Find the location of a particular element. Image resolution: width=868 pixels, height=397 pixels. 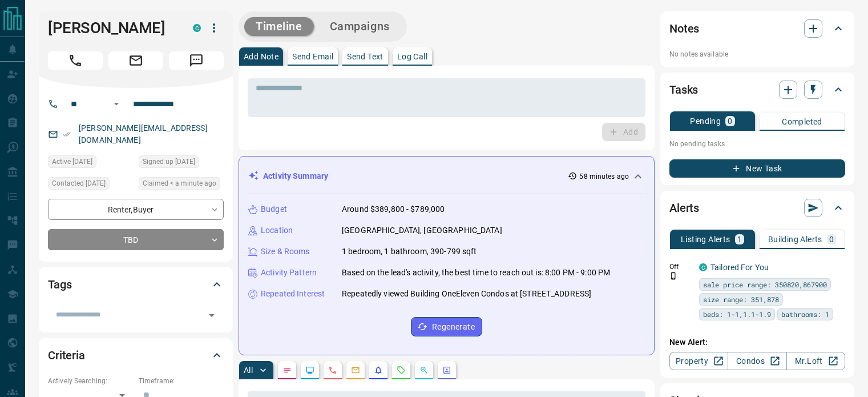

p: All is located at coordinates (248, 370).